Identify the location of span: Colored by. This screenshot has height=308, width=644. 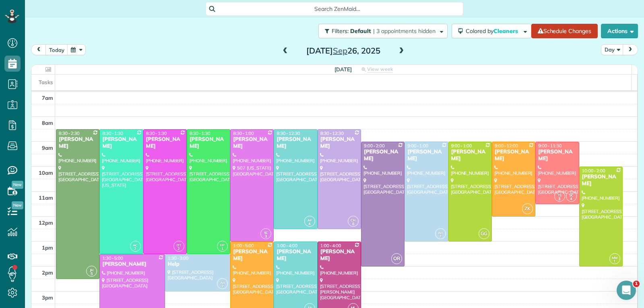
(493, 31).